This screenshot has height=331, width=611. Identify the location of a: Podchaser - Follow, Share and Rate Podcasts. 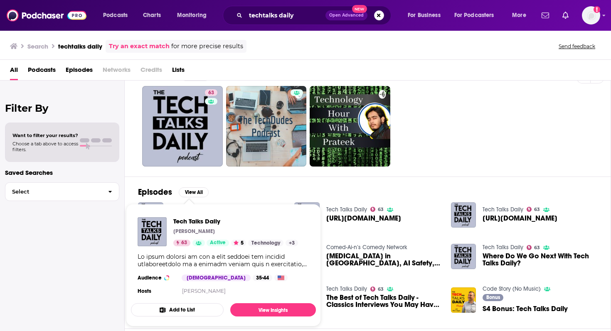
(47, 15).